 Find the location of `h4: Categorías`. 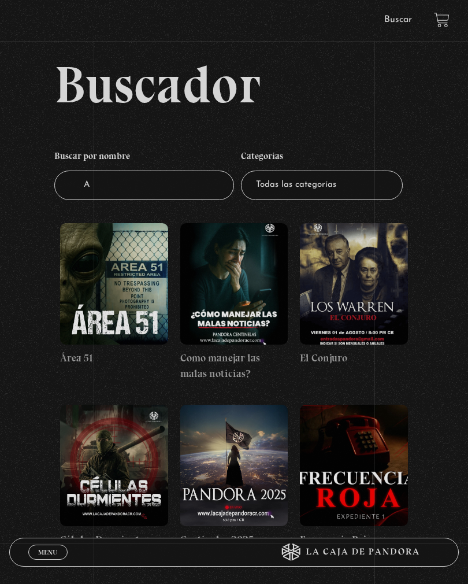

h4: Categorías is located at coordinates (322, 158).